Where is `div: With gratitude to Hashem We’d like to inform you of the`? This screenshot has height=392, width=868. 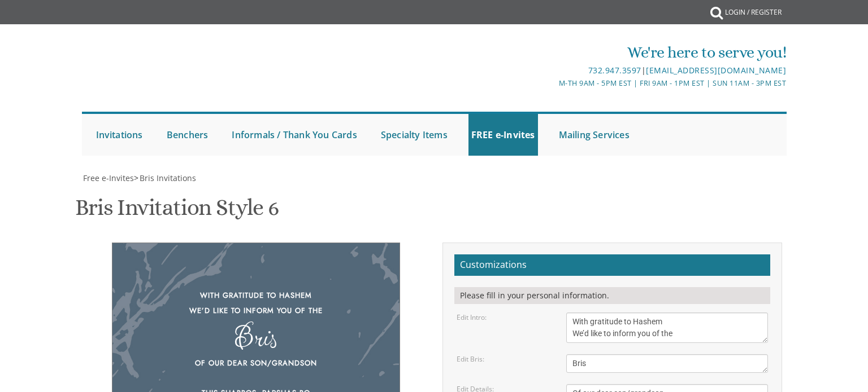
div: With gratitude to Hashem We’d like to inform you of the is located at coordinates (256, 303).